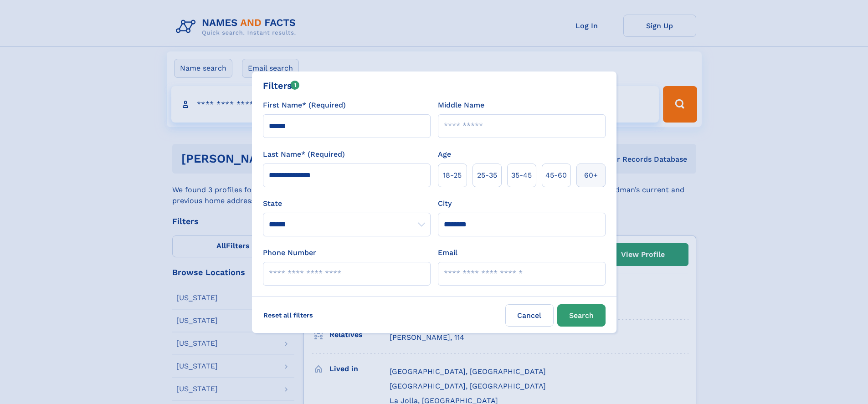 The height and width of the screenshot is (404, 868). I want to click on label: Last Name* (Required), so click(304, 154).